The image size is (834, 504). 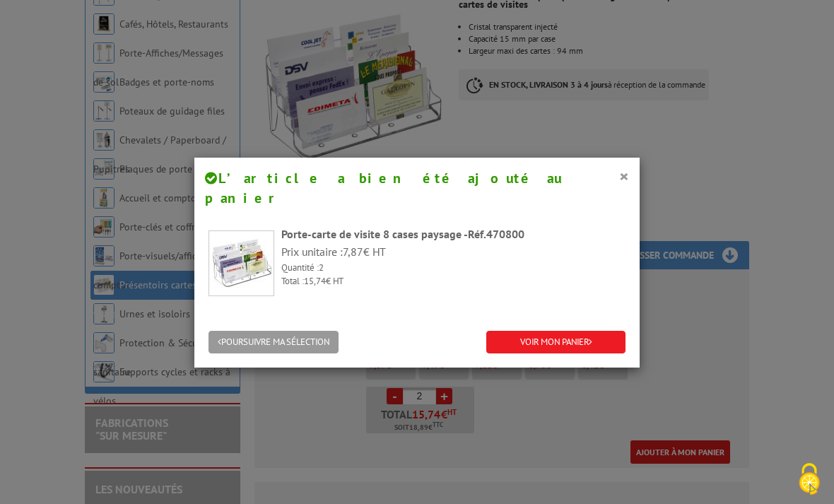 What do you see at coordinates (453, 268) in the screenshot?
I see `p: Quantité :` at bounding box center [453, 268].